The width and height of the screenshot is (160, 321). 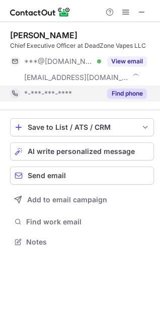 What do you see at coordinates (47, 176) in the screenshot?
I see `span: Send email` at bounding box center [47, 176].